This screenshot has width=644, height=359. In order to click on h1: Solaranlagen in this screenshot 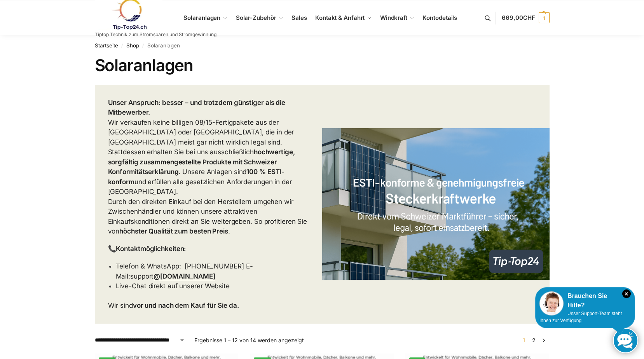, I will do `click(322, 65)`.